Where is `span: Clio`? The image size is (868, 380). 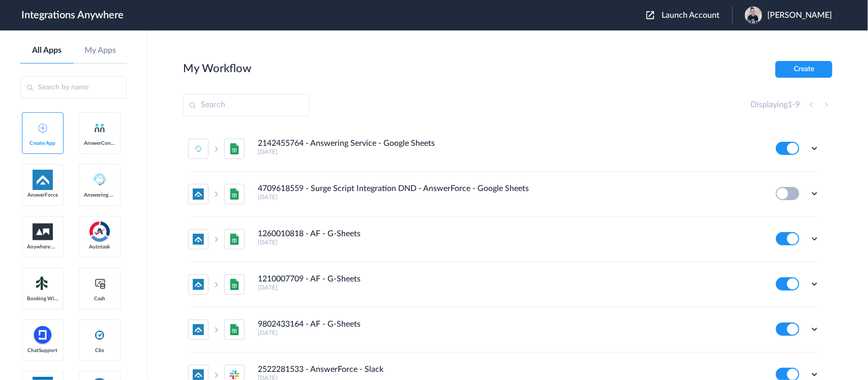
span: Clio is located at coordinates (99, 351).